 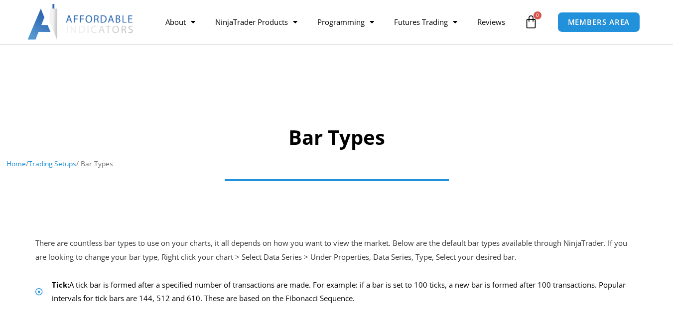 I want to click on a: MEMBERS AREA, so click(x=598, y=22).